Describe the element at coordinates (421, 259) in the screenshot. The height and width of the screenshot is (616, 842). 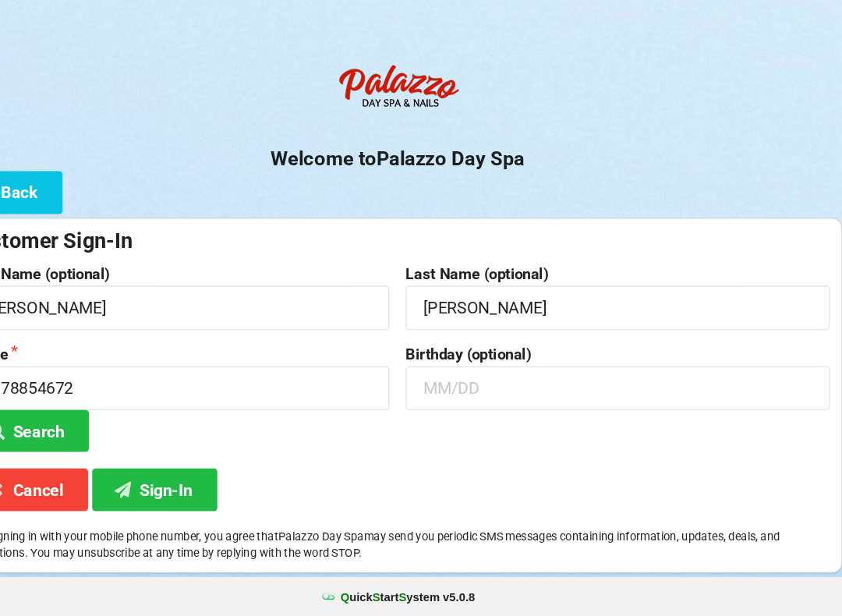
I see `div: Customer Sign-In` at that location.